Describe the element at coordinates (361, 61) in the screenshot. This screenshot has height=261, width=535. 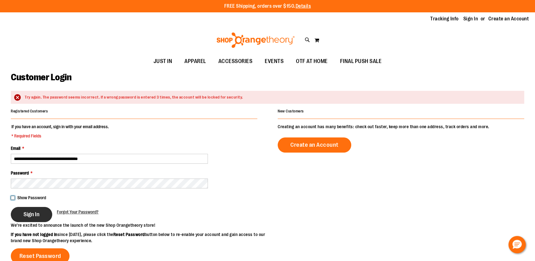
I see `span: FINAL PUSH SALE` at that location.